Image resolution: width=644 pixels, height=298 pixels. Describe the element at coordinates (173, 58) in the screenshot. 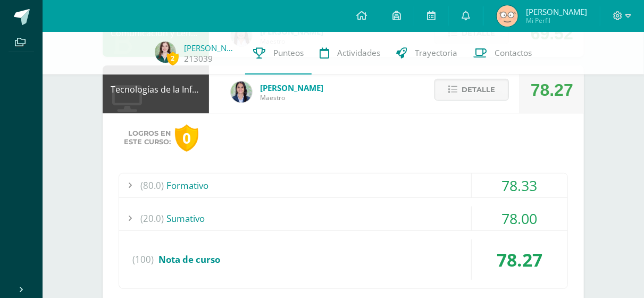

I see `span: 2` at that location.